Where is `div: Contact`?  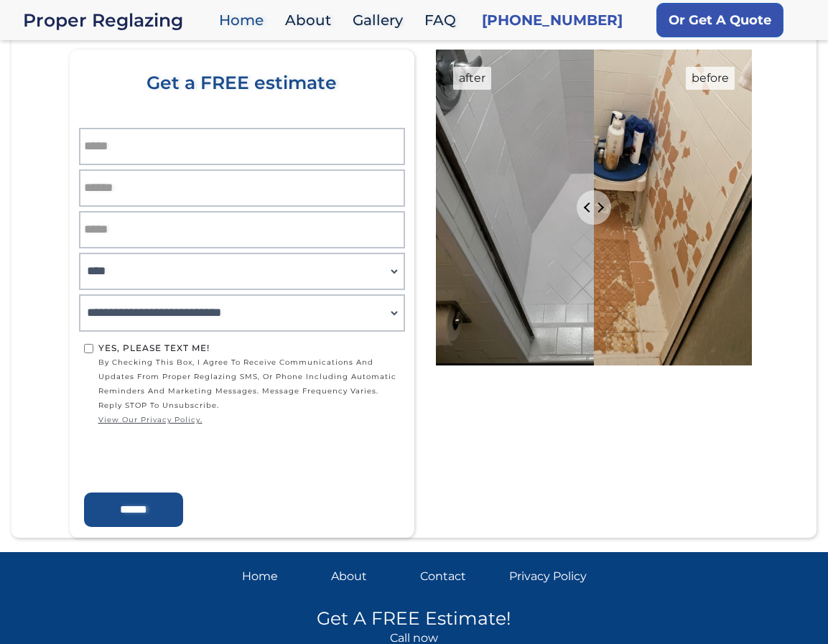
div: Contact is located at coordinates (459, 576).